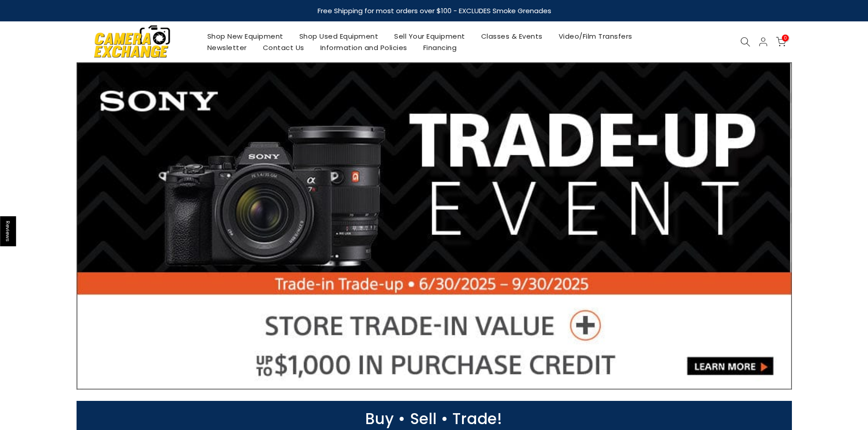  I want to click on li: Page dot 1, so click(410, 377).